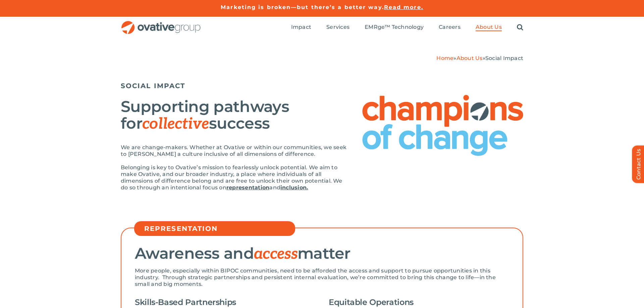  I want to click on span: and, so click(275, 187).